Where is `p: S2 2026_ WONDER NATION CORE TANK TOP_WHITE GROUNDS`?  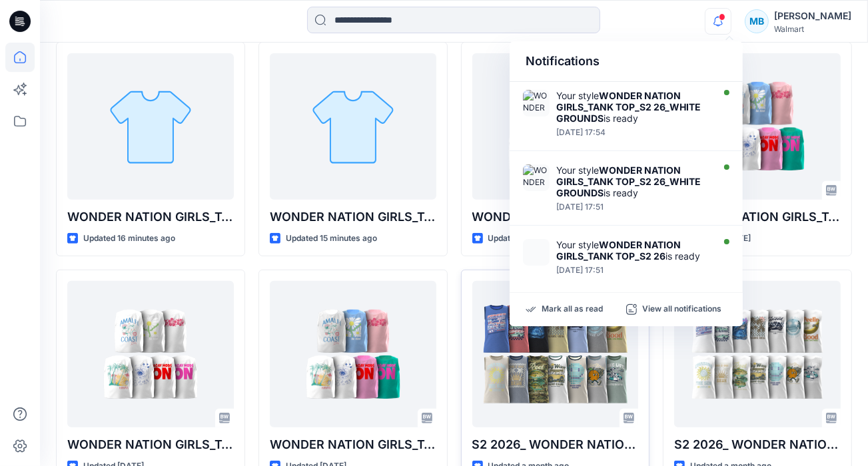 p: S2 2026_ WONDER NATION CORE TANK TOP_WHITE GROUNDS is located at coordinates (757, 445).